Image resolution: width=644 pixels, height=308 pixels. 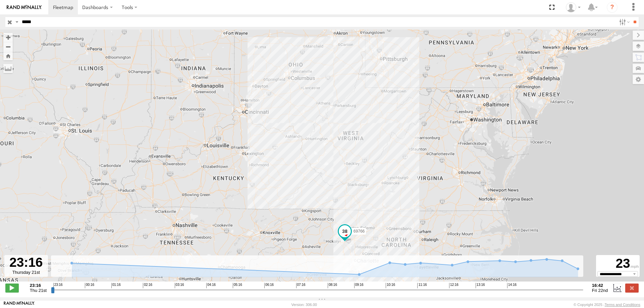 What do you see at coordinates (600, 285) in the screenshot?
I see `strong: 16:42` at bounding box center [600, 285].